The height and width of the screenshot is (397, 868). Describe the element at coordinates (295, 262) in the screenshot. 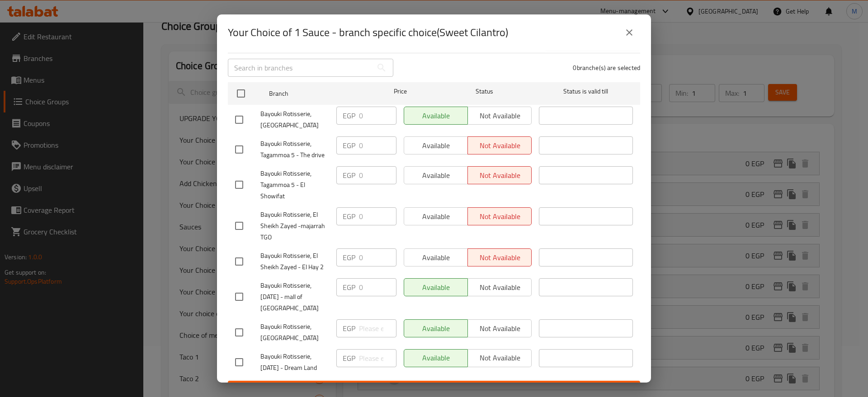

I see `span: Bayouki Rotisserie, El Sheikh Zayed - El Hay 2` at that location.